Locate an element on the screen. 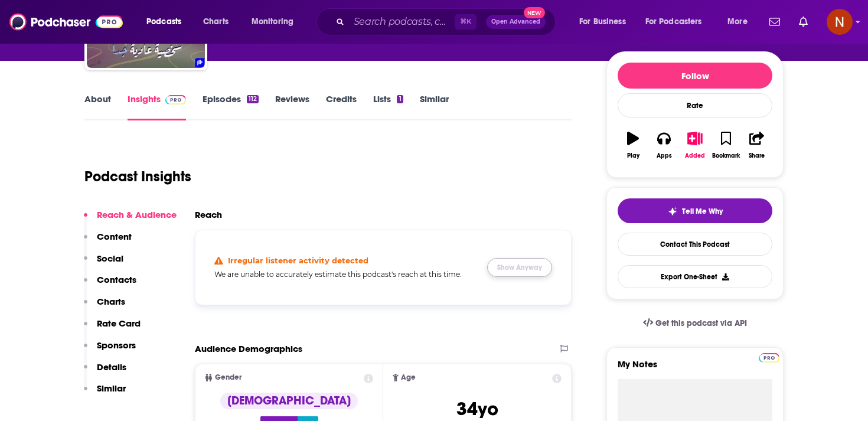 The image size is (868, 421). span: Open Advanced is located at coordinates (515, 22).